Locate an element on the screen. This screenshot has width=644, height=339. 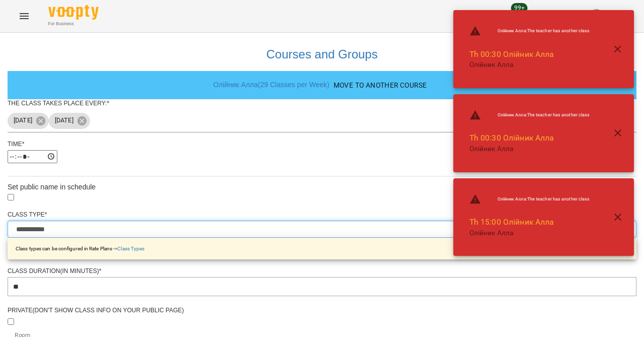
span: 99+ is located at coordinates (519, 8).